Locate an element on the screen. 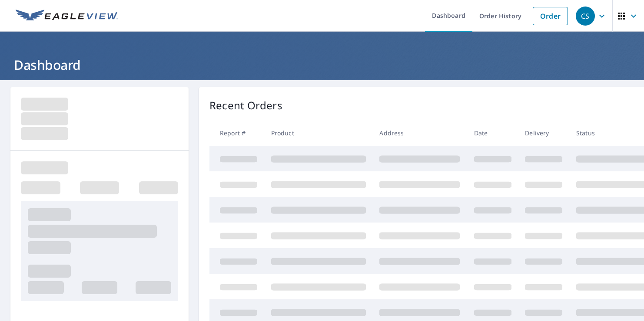 This screenshot has width=644, height=321. th: Product is located at coordinates (318, 133).